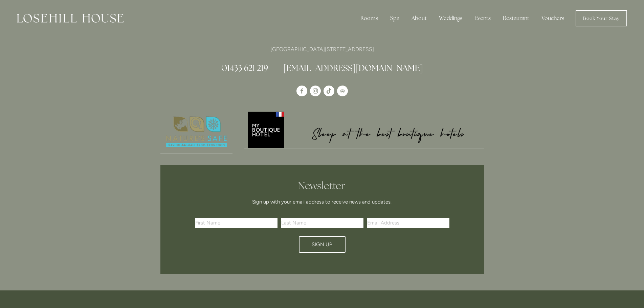 The width and height of the screenshot is (644, 308). I want to click on a: My Boutique Hotel - Logo, so click(364, 129).